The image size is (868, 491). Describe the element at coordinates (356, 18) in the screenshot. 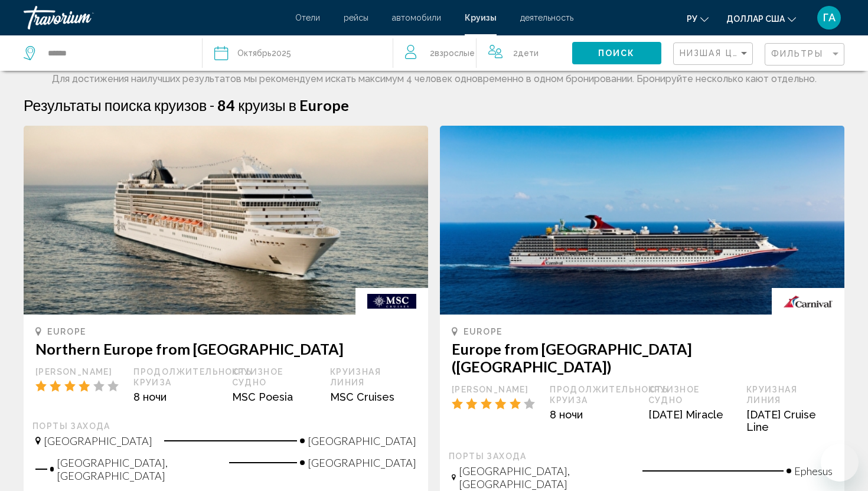

I see `a: рейсы` at that location.